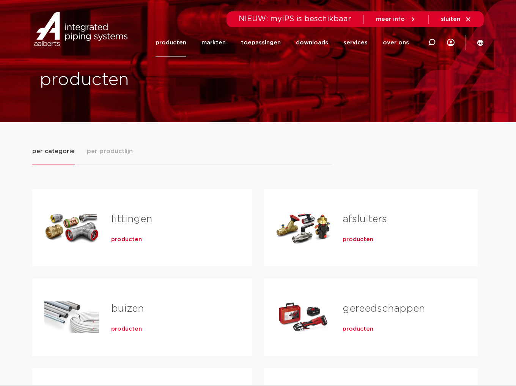 This screenshot has width=516, height=386. I want to click on span: NIEUW: myIPS is beschikbaar, so click(295, 19).